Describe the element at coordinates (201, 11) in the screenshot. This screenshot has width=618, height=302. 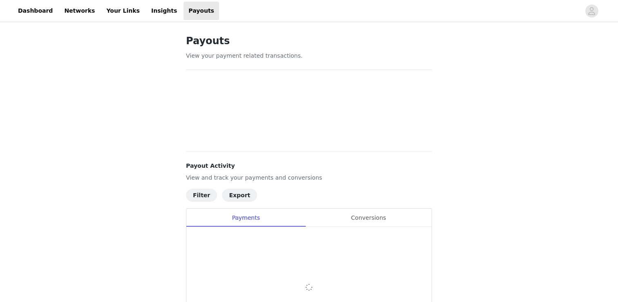
I see `a: Payouts` at that location.